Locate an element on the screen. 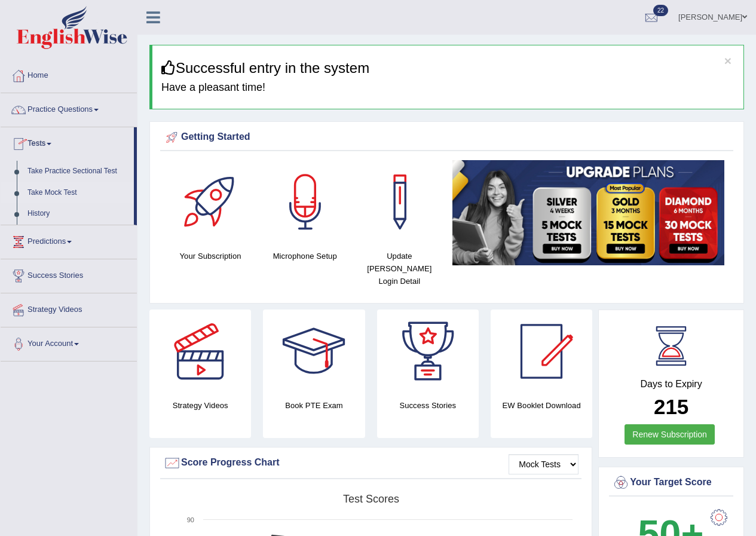 This screenshot has height=536, width=756. h3: Successful entry in the system is located at coordinates (447, 68).